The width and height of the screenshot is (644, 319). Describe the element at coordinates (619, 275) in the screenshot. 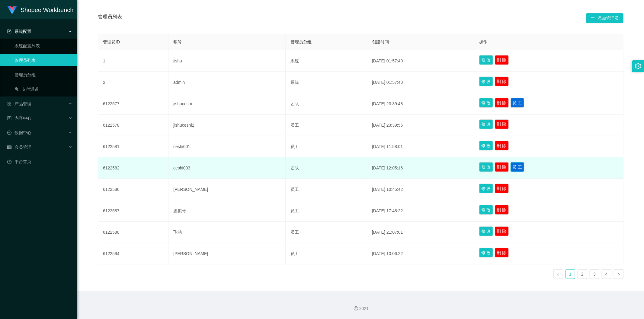

I see `i: 图标: right` at that location.